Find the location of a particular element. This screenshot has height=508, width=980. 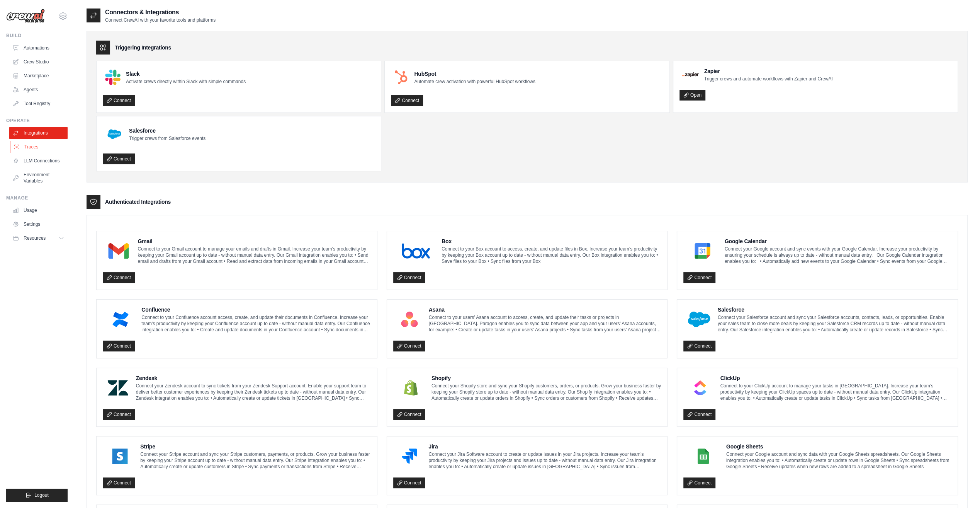

p: Connect your Jira Software account to create or update issues in your Jira projects. Increase you... is located at coordinates (545, 460).